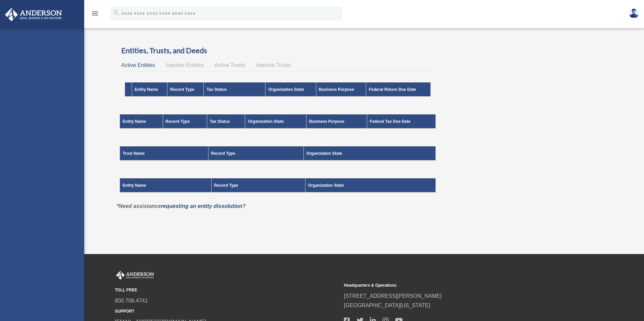 The height and width of the screenshot is (321, 644). Describe the element at coordinates (131, 300) in the screenshot. I see `a: 800.706.4741` at that location.